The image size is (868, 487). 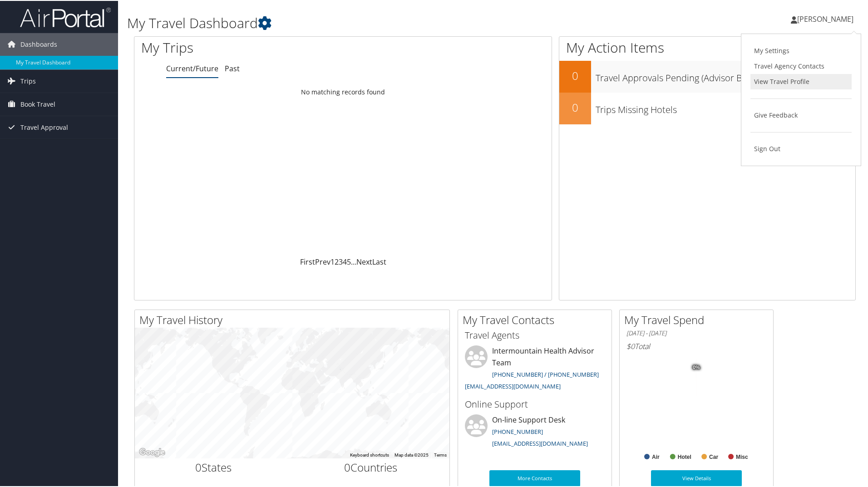 What do you see at coordinates (232, 68) in the screenshot?
I see `a: Past` at bounding box center [232, 68].